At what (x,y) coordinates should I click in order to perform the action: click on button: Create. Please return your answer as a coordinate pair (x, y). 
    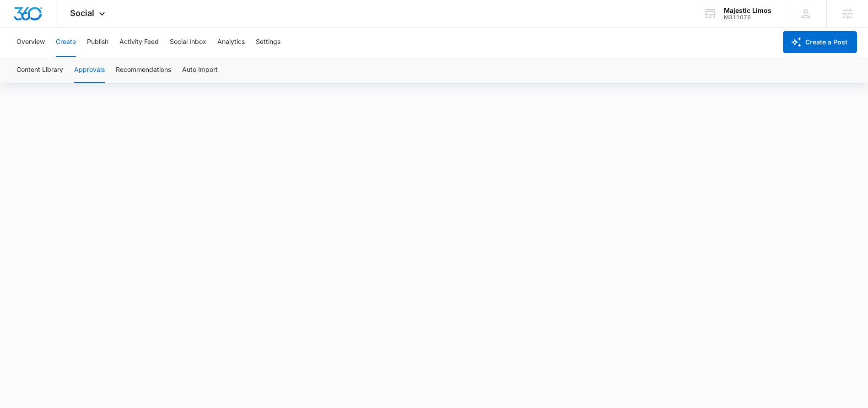
    Looking at the image, I should click on (66, 42).